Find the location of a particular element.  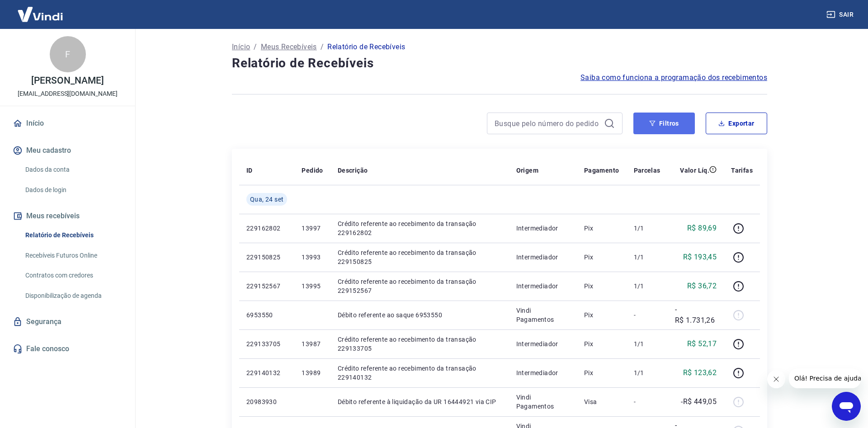

p: 6953550 is located at coordinates (267, 316).